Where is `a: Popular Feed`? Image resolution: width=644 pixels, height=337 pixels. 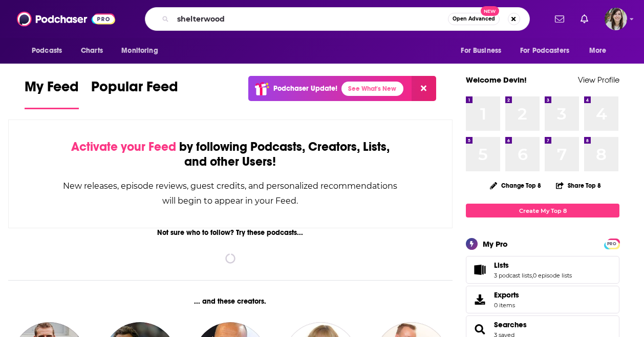 a: Popular Feed is located at coordinates (135, 93).